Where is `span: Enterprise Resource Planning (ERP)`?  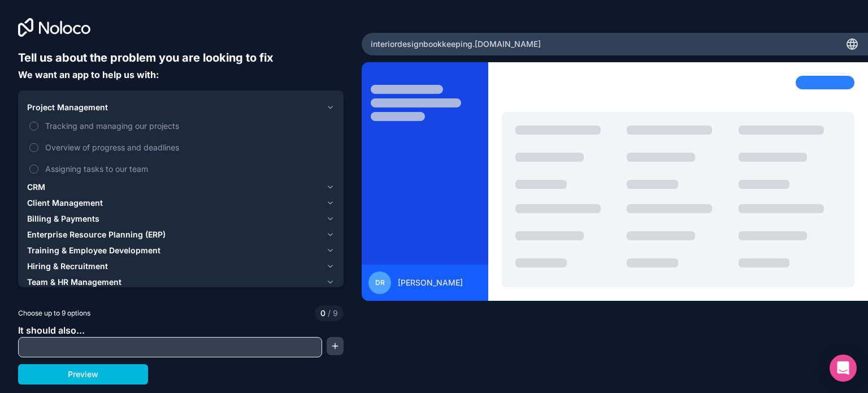 span: Enterprise Resource Planning (ERP) is located at coordinates (96, 234).